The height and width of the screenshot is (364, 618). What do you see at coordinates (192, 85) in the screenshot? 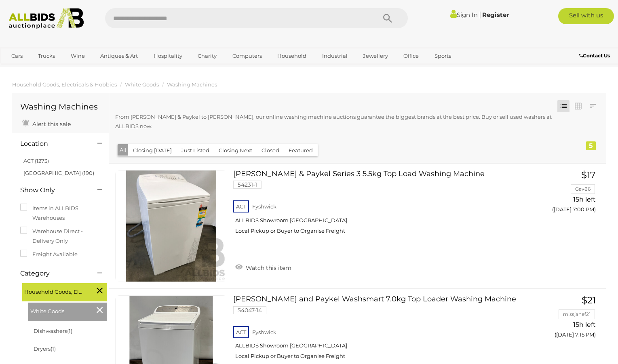
I see `span: Washing Machines` at bounding box center [192, 85].